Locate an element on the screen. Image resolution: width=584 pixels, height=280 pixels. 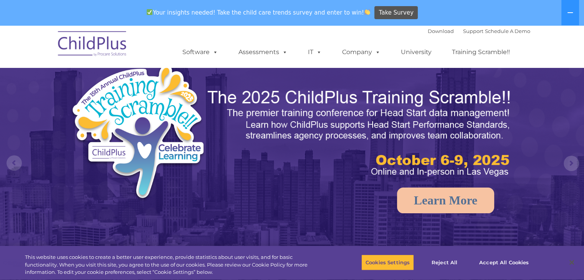
span: Take Survey is located at coordinates (396, 13).